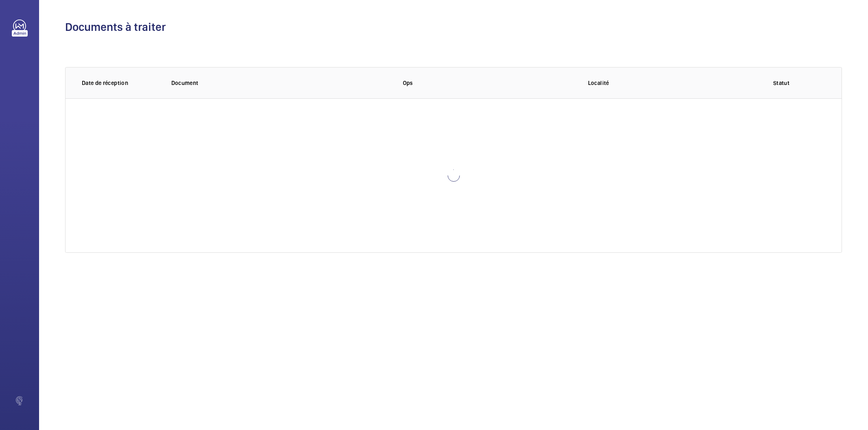  Describe the element at coordinates (799, 83) in the screenshot. I see `p: Statut` at that location.